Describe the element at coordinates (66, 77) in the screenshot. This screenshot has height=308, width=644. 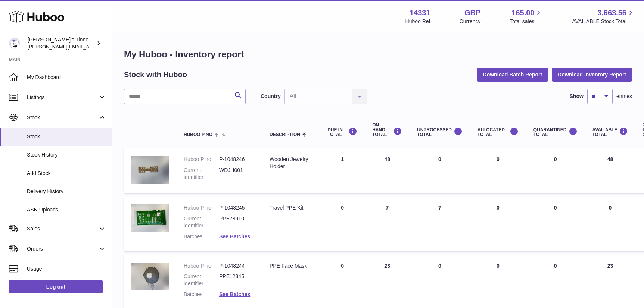
I see `span: My Dashboard` at that location.